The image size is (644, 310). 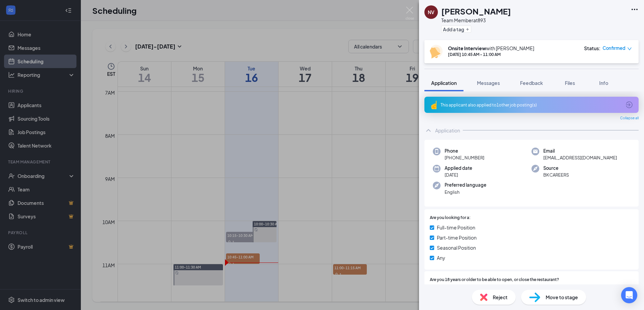 What do you see at coordinates (465, 192) in the screenshot?
I see `span: English` at bounding box center [465, 192].